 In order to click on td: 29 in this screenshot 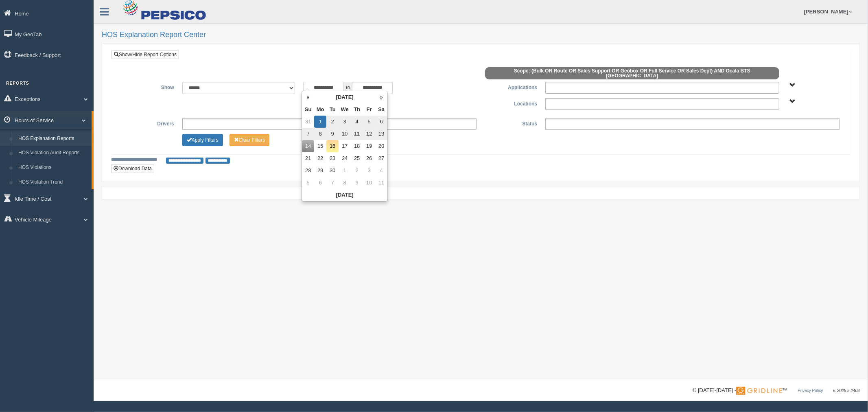, I will do `click(320, 171)`.